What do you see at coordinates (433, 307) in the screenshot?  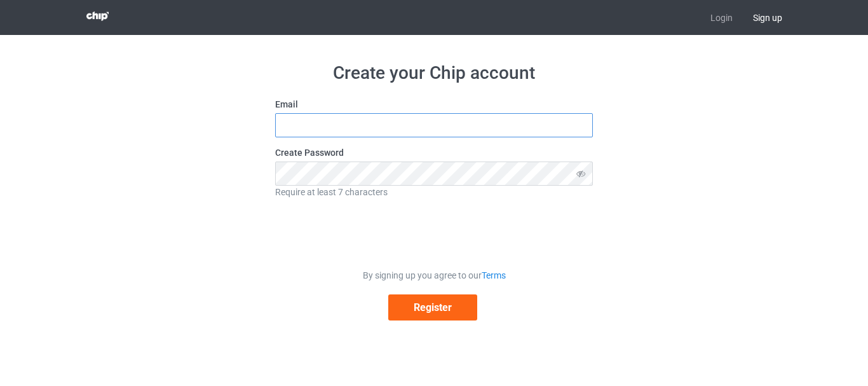 I see `button: Register` at bounding box center [433, 307].